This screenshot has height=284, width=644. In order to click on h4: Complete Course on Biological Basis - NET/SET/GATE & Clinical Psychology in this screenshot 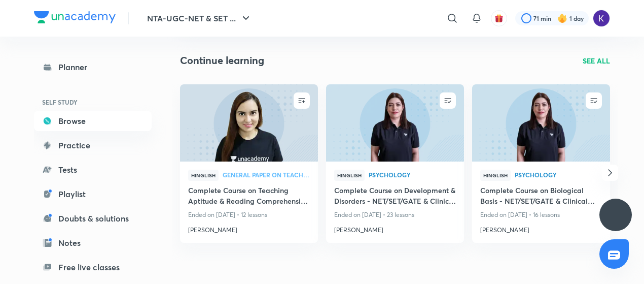, I will do `click(541, 196)`.